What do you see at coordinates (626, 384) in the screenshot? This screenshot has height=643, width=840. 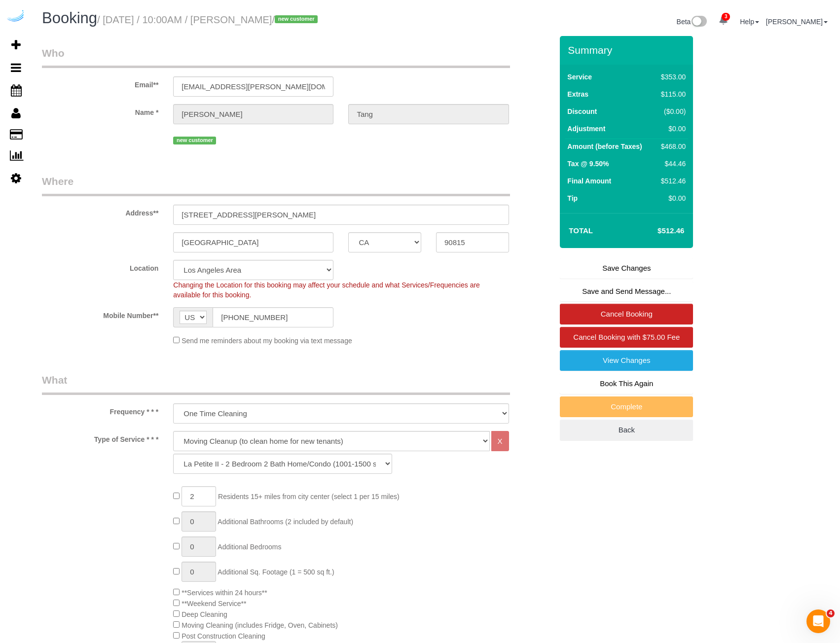 I see `a: Book This Again` at bounding box center [626, 384].